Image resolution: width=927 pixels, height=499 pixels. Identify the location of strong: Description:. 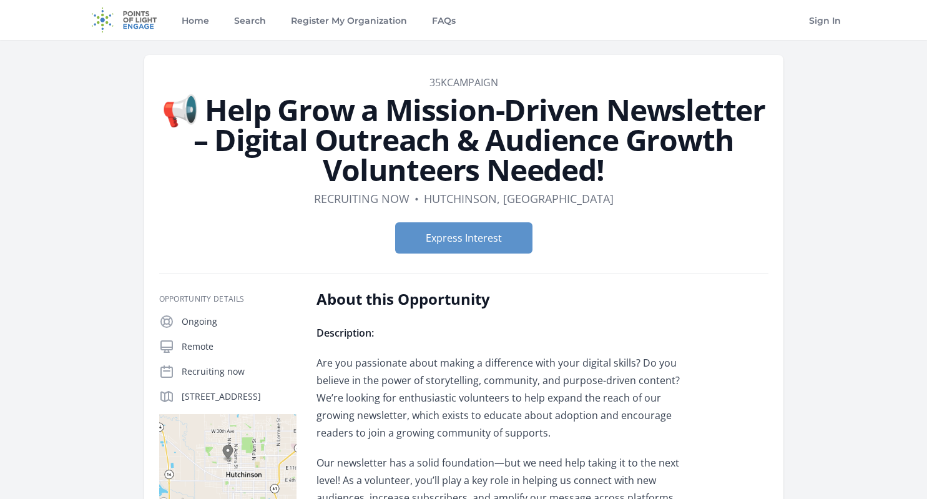
(345, 333).